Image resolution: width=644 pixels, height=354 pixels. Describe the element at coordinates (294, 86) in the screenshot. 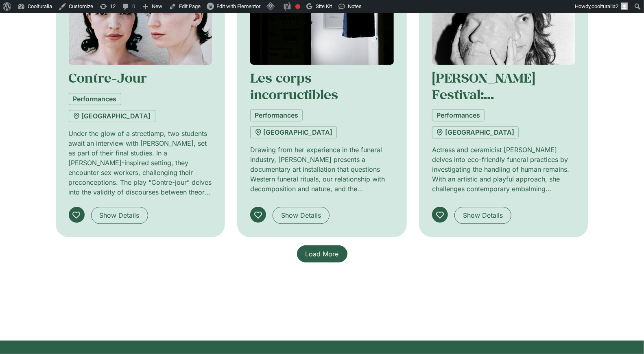

I see `a: Les corps incorructibles` at that location.